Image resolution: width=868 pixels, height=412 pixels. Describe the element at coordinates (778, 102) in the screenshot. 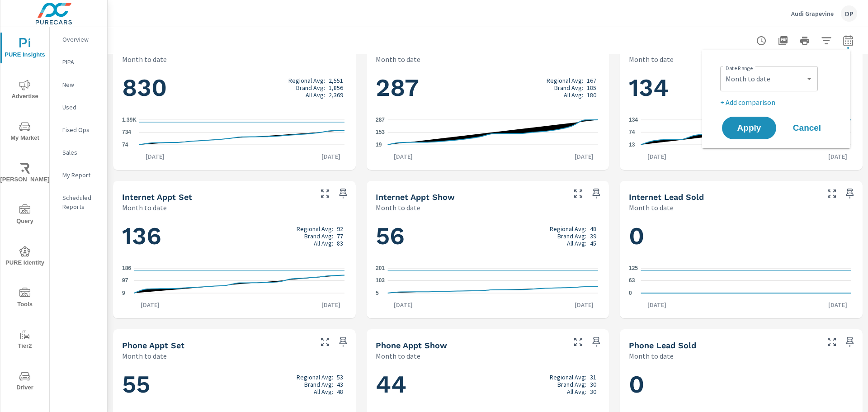

I see `p: + Add comparison` at that location.